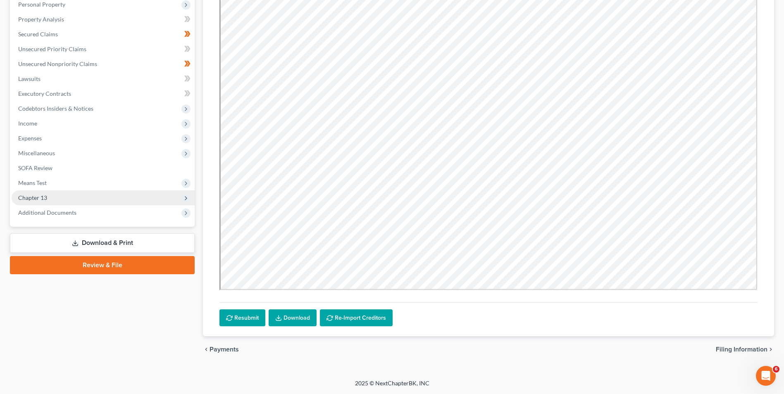 The height and width of the screenshot is (394, 784). What do you see at coordinates (356, 318) in the screenshot?
I see `button: Re-Import Creditors` at bounding box center [356, 318].